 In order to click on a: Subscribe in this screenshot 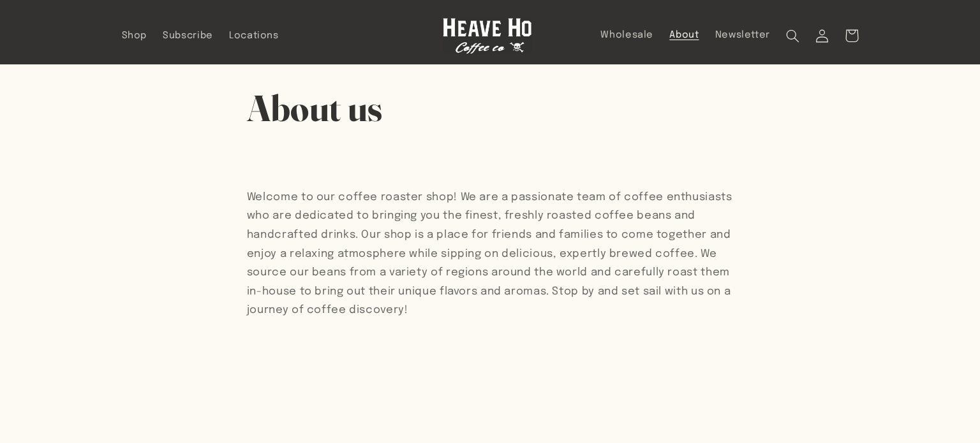, I will do `click(188, 36)`.